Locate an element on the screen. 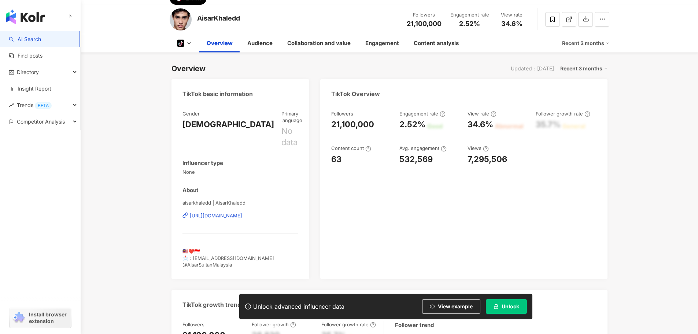 Image resolution: width=698 pixels, height=334 pixels. div: Content analysis is located at coordinates (436, 43).